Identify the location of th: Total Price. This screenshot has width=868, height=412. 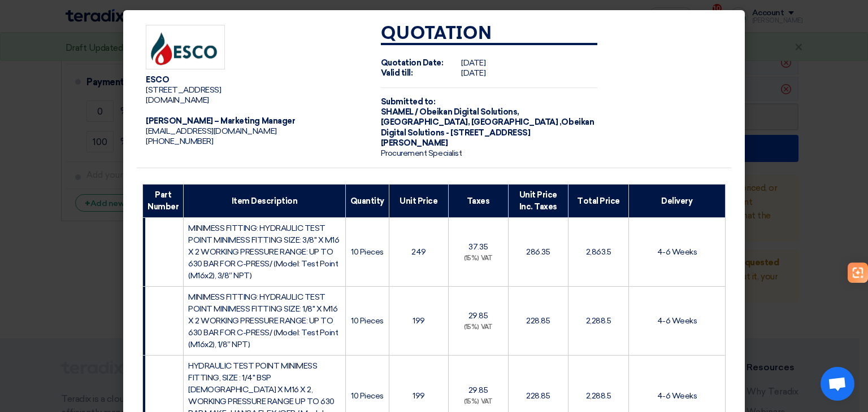
(598, 201).